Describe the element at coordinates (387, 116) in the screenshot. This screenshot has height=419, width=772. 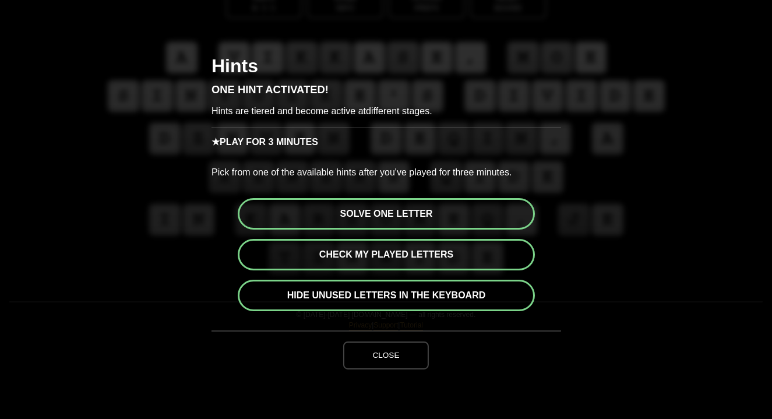
I see `p: Hints are tiered and become active at` at that location.